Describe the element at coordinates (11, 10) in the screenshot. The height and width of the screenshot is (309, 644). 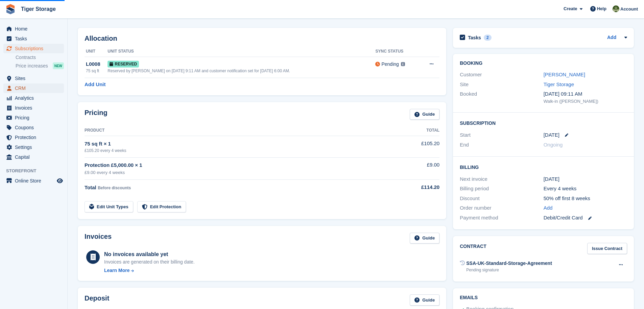
I see `img: stora-icon-8386f47178a22dfd0bd8f6a31ec36ba5ce8667c1dd55bd0f319d3a0aa187defe.svg` at that location.